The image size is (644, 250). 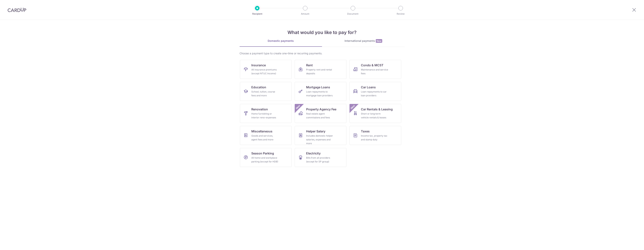 What do you see at coordinates (259, 87) in the screenshot?
I see `span: Education` at bounding box center [259, 87].